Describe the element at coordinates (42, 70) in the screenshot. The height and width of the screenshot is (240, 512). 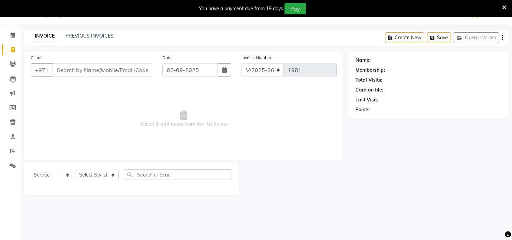
I see `button: +971` at that location.